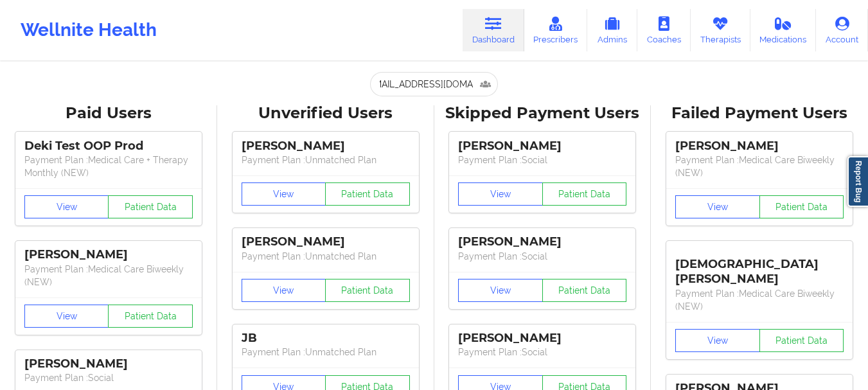  What do you see at coordinates (109, 167) in the screenshot?
I see `p: Payment Plan : Medical Care + Therapy Monthly (NEW)` at bounding box center [109, 167].